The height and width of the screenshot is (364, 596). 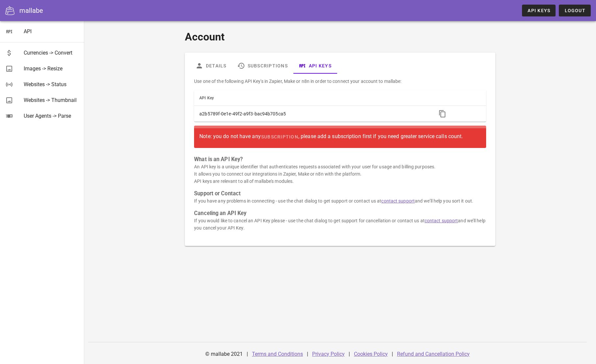 What do you see at coordinates (51, 84) in the screenshot?
I see `div: Websites -> Status` at bounding box center [51, 84].